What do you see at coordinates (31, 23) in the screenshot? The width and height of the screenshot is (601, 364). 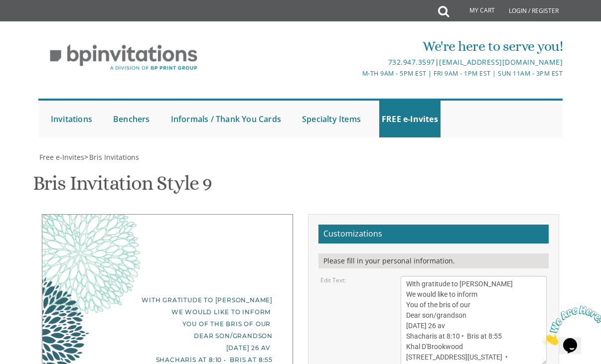 I see `div: CloseChat attention grabber` at bounding box center [31, 23].